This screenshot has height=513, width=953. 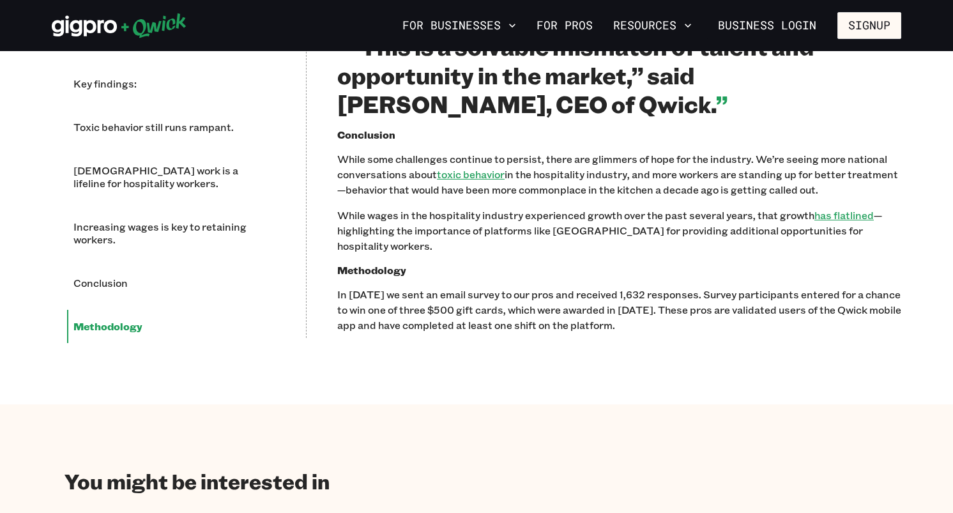 What do you see at coordinates (619, 174) in the screenshot?
I see `p: While some challenges continue to persist, there are glimmers of hope for the industry. We’re see...` at bounding box center [619, 174].